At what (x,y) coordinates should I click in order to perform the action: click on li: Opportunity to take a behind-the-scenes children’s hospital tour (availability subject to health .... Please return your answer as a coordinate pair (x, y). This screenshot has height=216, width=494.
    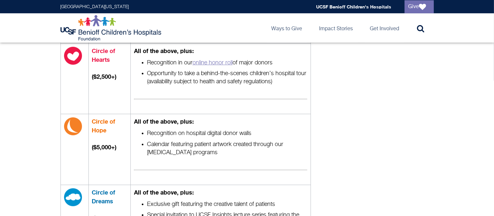
    Looking at the image, I should click on (227, 78).